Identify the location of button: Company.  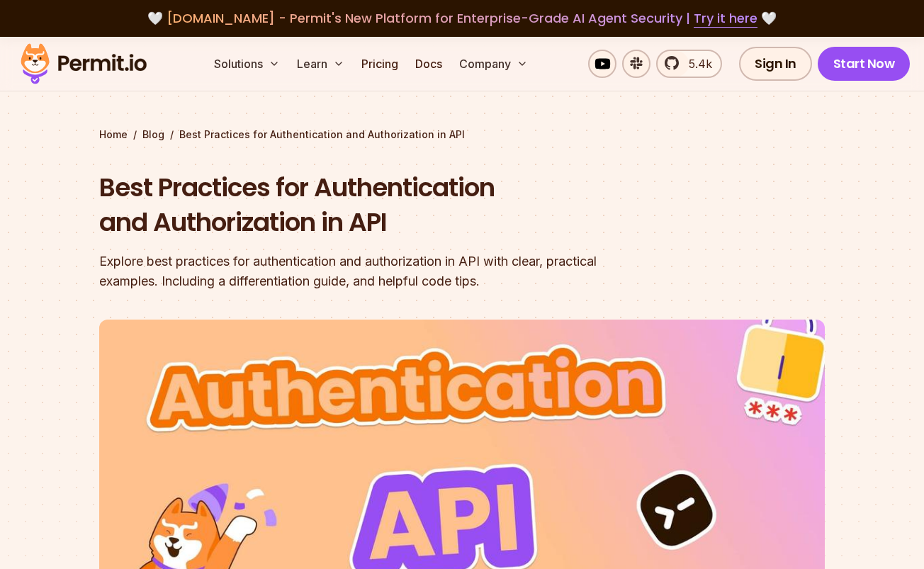
(493, 63).